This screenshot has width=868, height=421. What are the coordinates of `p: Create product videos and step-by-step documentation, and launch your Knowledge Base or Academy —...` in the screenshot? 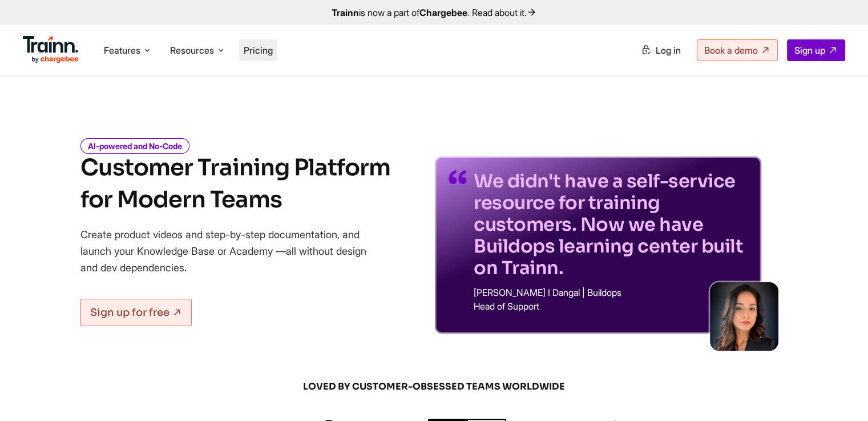 It's located at (232, 251).